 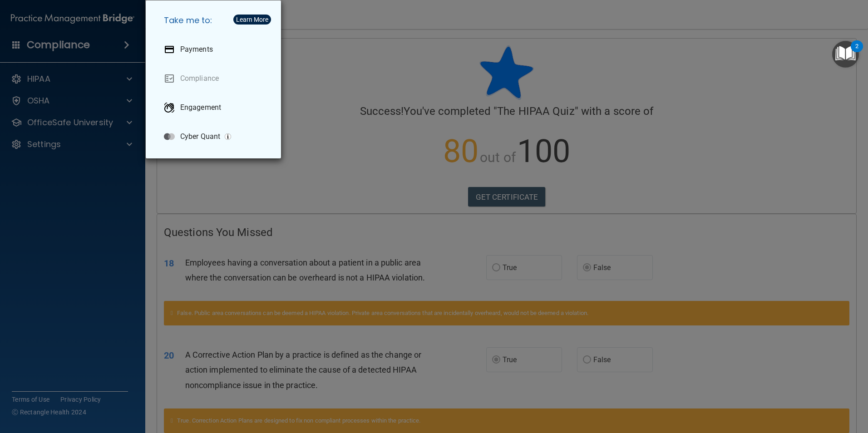 I want to click on button: Open Resource Center, 2 new notifications, so click(x=845, y=54).